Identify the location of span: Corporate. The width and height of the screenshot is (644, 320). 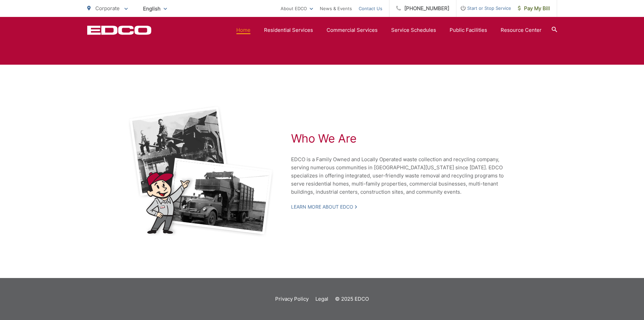
(108, 8).